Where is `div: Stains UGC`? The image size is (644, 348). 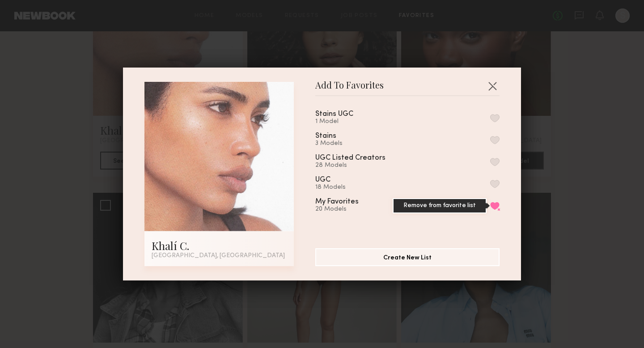
div: Stains UGC is located at coordinates (334, 114).